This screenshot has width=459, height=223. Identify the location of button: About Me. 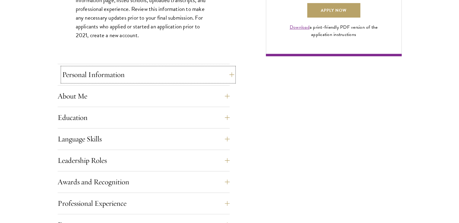
(144, 96).